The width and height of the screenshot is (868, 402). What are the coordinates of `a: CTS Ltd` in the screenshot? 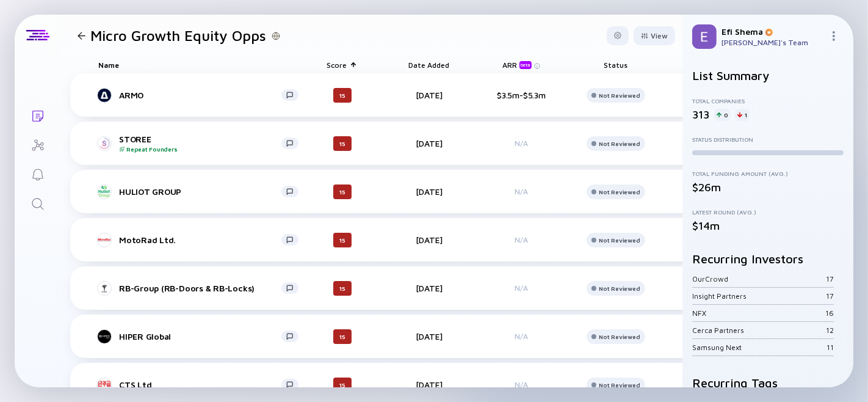 It's located at (203, 385).